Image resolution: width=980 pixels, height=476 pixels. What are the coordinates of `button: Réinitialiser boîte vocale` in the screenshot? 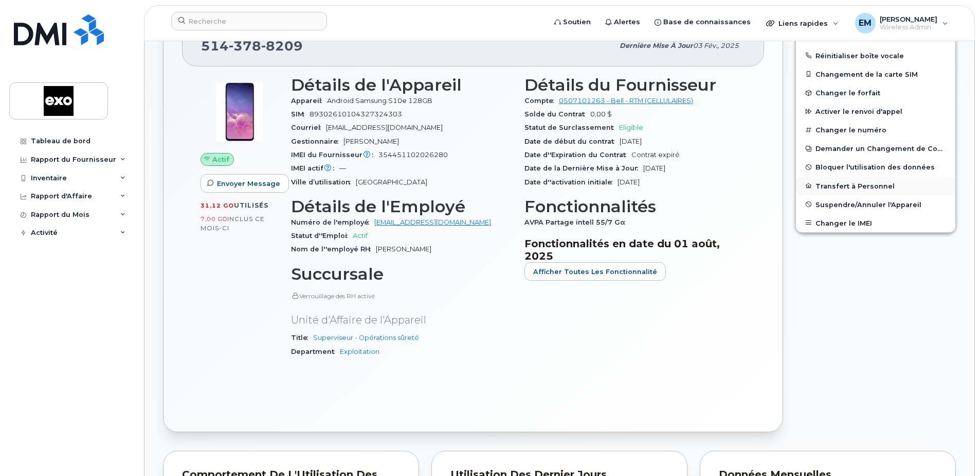 It's located at (875, 55).